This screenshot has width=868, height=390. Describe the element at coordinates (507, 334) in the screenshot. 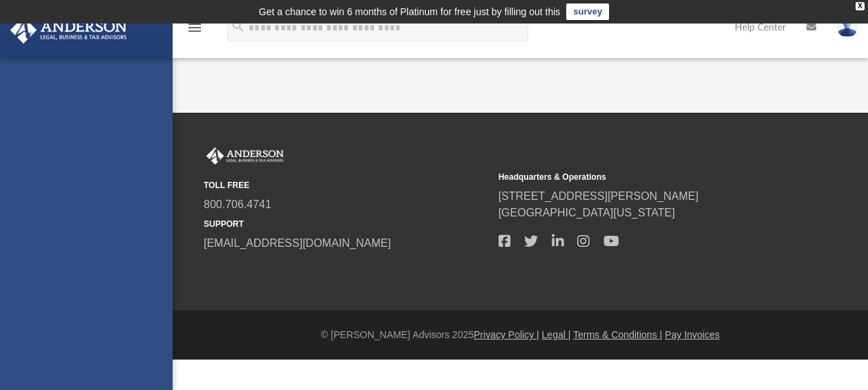

I see `a: Privacy Policy |` at that location.